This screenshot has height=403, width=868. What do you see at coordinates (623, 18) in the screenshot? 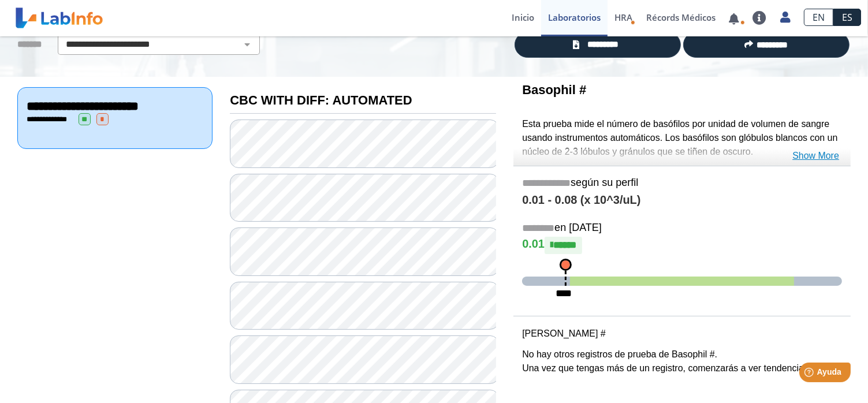
I see `span: HRA` at bounding box center [623, 18].